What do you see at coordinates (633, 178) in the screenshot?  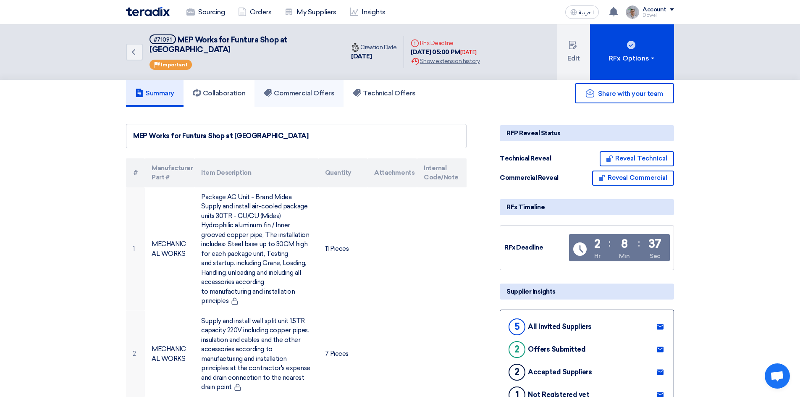 I see `button: Reveal Commercial` at bounding box center [633, 178].